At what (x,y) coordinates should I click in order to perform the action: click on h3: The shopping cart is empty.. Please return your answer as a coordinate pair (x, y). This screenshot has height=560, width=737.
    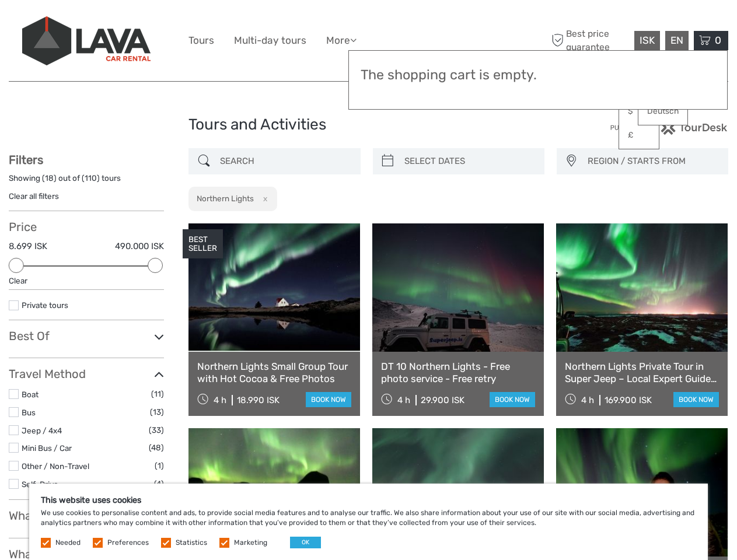
    Looking at the image, I should click on (538, 75).